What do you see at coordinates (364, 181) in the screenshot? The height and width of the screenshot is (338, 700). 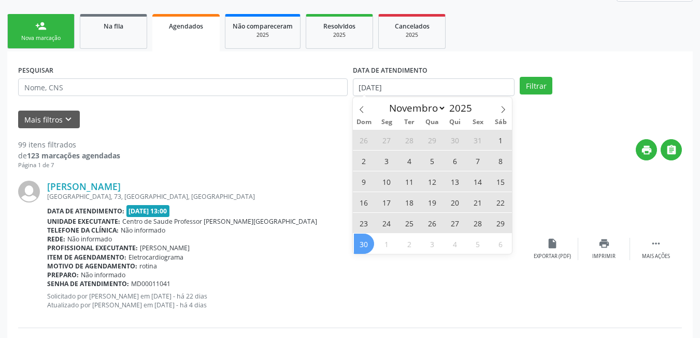 I see `span: Novembro 9, 2025` at bounding box center [364, 181].